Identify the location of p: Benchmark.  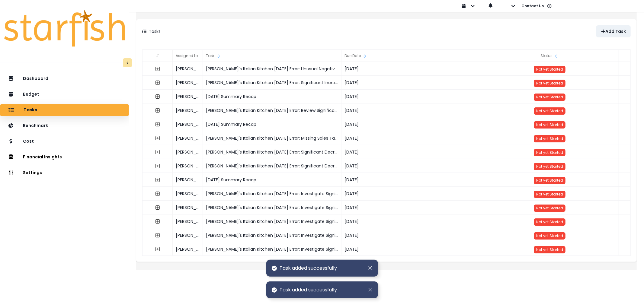
(36, 126).